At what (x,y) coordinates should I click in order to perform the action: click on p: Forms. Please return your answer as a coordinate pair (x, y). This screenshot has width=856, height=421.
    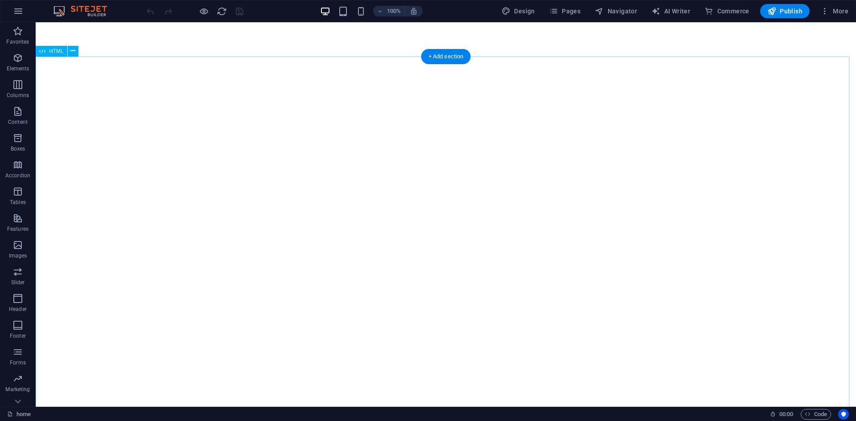
    Looking at the image, I should click on (18, 363).